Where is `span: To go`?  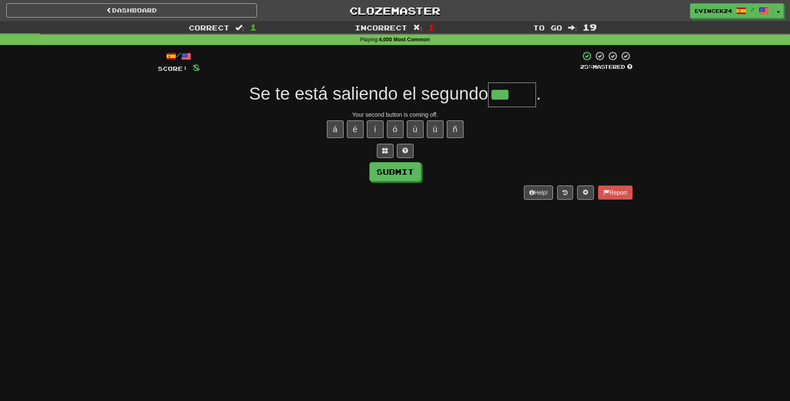
span: To go is located at coordinates (548, 27).